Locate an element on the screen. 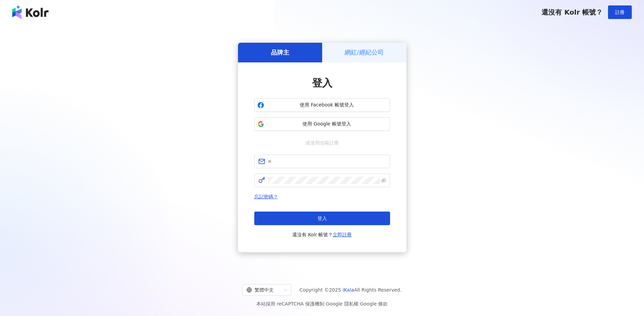  a: iKala is located at coordinates (348, 290).